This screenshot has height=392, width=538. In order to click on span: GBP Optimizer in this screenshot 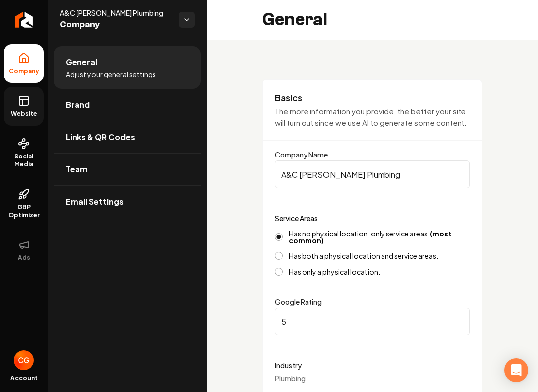, I will do `click(24, 211)`.